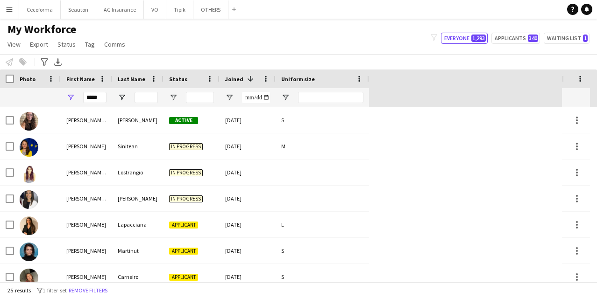 This screenshot has width=597, height=298. What do you see at coordinates (39, 44) in the screenshot?
I see `a: Export` at bounding box center [39, 44].